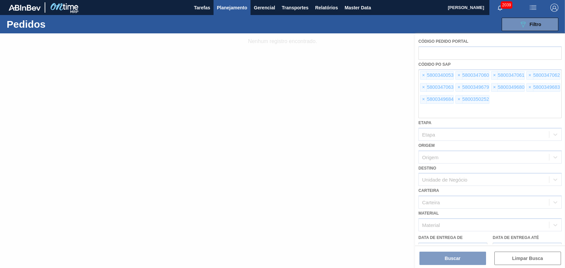 This screenshot has height=268, width=565. Describe the element at coordinates (265, 8) in the screenshot. I see `span: Gerencial` at that location.